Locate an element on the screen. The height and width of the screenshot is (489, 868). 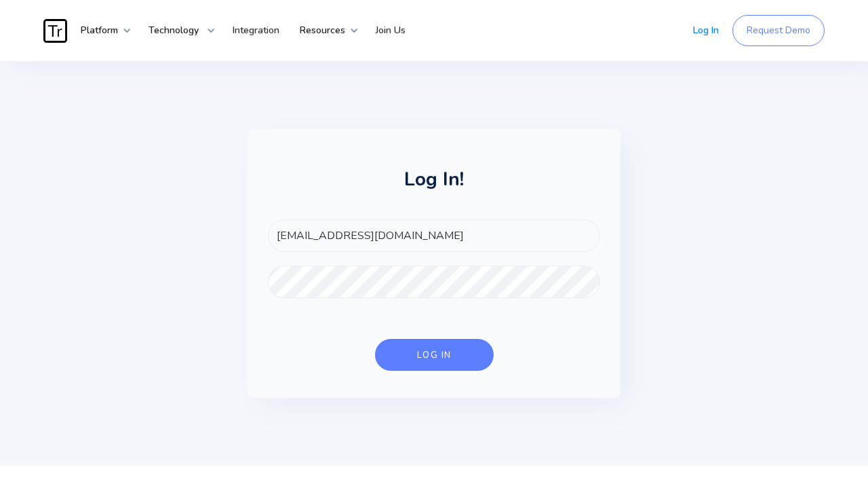
input: Email is located at coordinates (434, 235).